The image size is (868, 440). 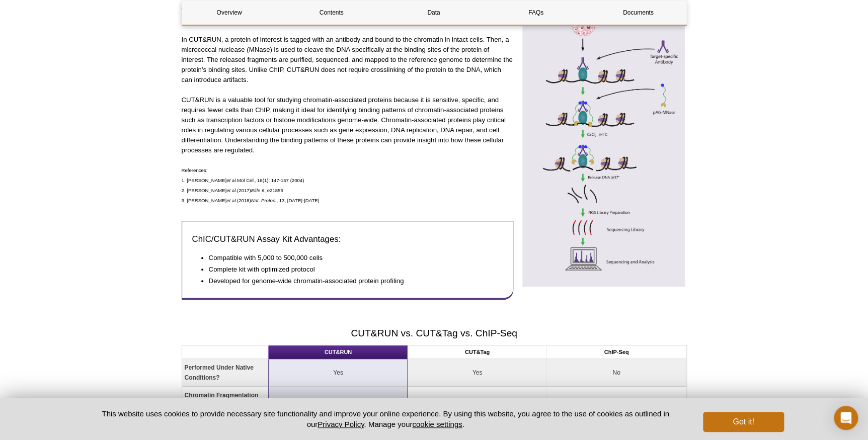 What do you see at coordinates (338, 400) in the screenshot?
I see `td: MNase digestion` at bounding box center [338, 400].